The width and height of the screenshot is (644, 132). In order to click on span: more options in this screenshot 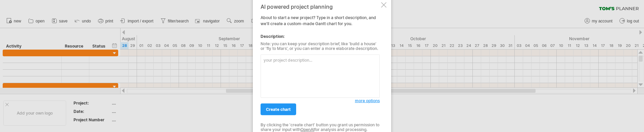, I will do `click(368, 101)`.